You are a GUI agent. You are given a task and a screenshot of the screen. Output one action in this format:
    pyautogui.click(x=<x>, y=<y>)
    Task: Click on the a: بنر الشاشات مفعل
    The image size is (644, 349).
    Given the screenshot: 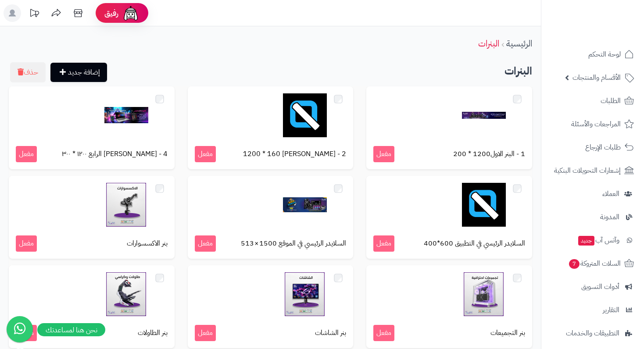 What is the action you would take?
    pyautogui.click(x=271, y=307)
    